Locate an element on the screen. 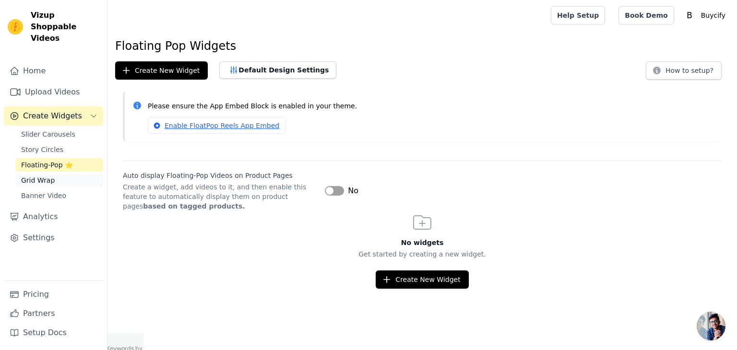 The image size is (737, 350). p: Buycify is located at coordinates (713, 15).